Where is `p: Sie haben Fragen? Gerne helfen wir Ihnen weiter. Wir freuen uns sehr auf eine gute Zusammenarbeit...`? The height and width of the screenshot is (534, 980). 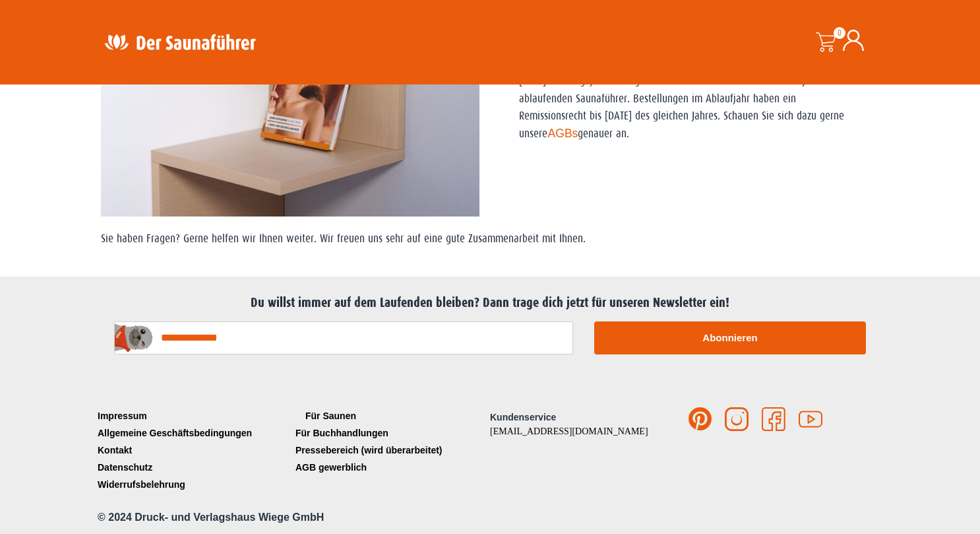 p: Sie haben Fragen? Gerne helfen wir Ihnen weiter. Wir freuen uns sehr auf eine gute Zusammenarbeit... is located at coordinates (490, 239).